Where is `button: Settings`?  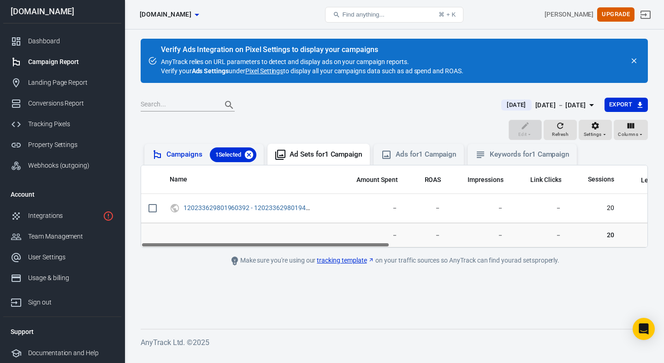
button: Settings is located at coordinates (595, 130).